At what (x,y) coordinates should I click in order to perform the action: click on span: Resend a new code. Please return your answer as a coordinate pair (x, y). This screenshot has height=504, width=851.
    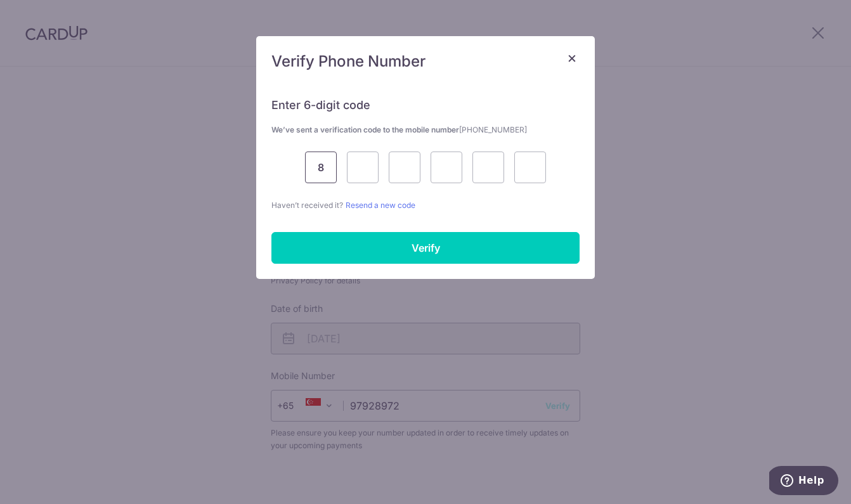
    Looking at the image, I should click on (381, 205).